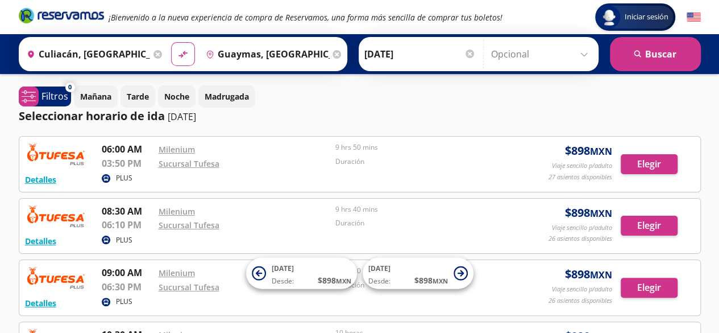 This screenshot has width=719, height=333. Describe the element at coordinates (227, 96) in the screenshot. I see `p: Madrugada` at that location.